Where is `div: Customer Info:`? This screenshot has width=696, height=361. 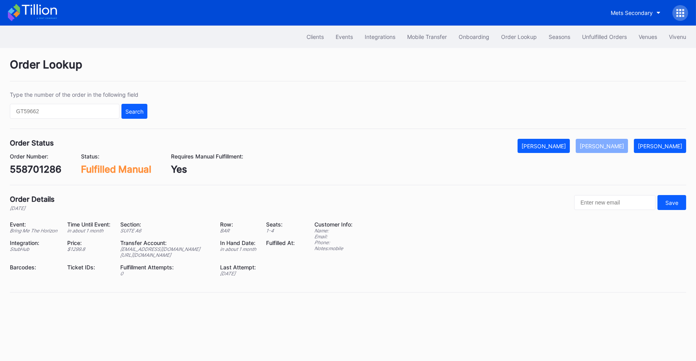 div: Customer Info: is located at coordinates (333, 224).